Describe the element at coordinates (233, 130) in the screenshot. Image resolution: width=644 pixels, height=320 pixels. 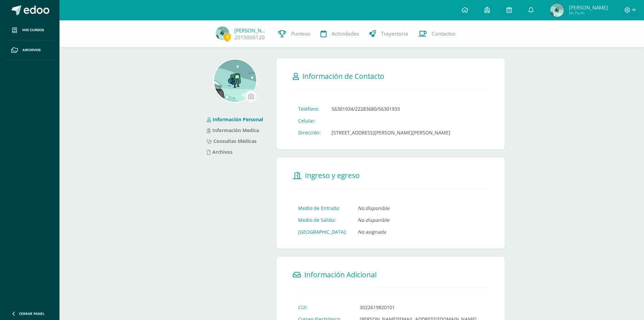
I see `a: Información Medica` at that location.